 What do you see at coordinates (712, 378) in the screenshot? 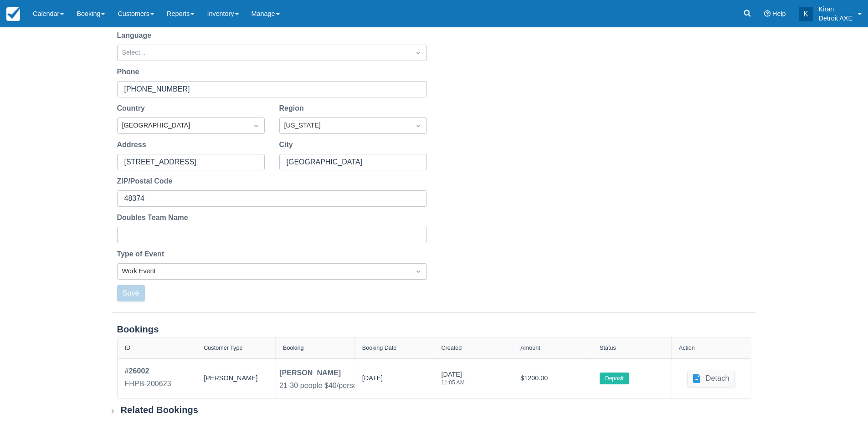
I see `button: Detach` at bounding box center [712, 378].